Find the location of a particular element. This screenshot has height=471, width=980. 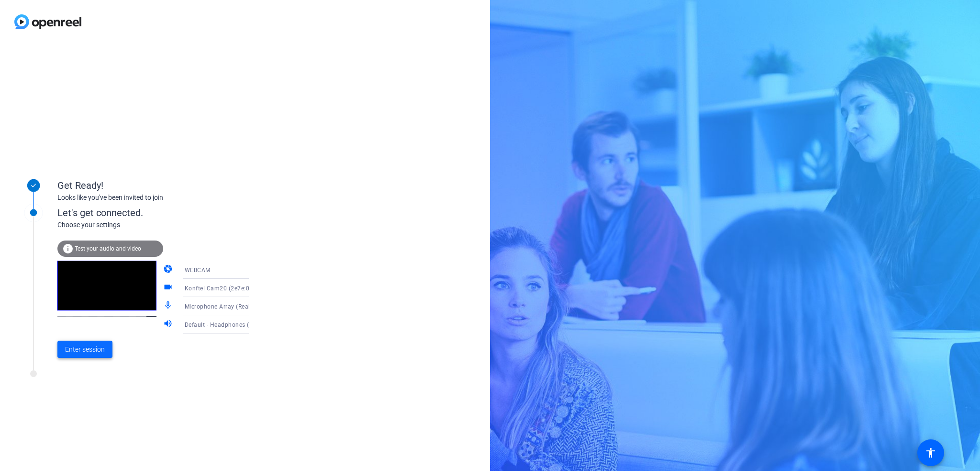

span: Konftel Cam20 (2e7e:0820) is located at coordinates (223, 288).